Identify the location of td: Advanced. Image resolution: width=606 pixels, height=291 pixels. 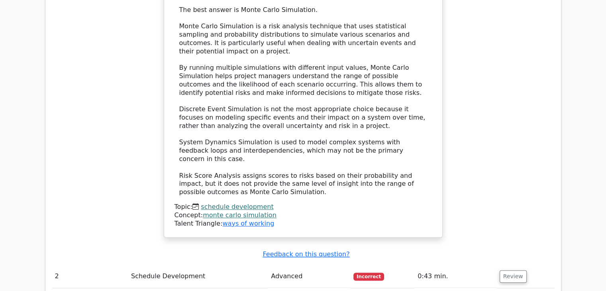
(309, 276).